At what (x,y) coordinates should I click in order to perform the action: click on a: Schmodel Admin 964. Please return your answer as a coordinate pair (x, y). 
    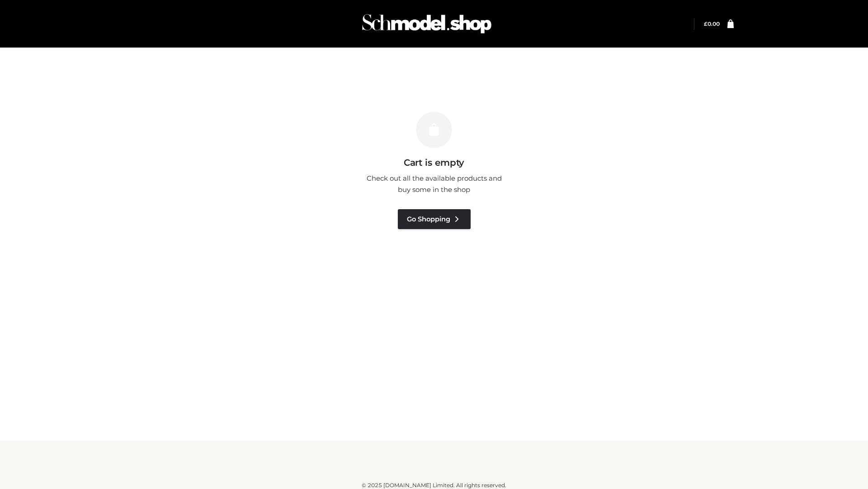
    Looking at the image, I should click on (427, 23).